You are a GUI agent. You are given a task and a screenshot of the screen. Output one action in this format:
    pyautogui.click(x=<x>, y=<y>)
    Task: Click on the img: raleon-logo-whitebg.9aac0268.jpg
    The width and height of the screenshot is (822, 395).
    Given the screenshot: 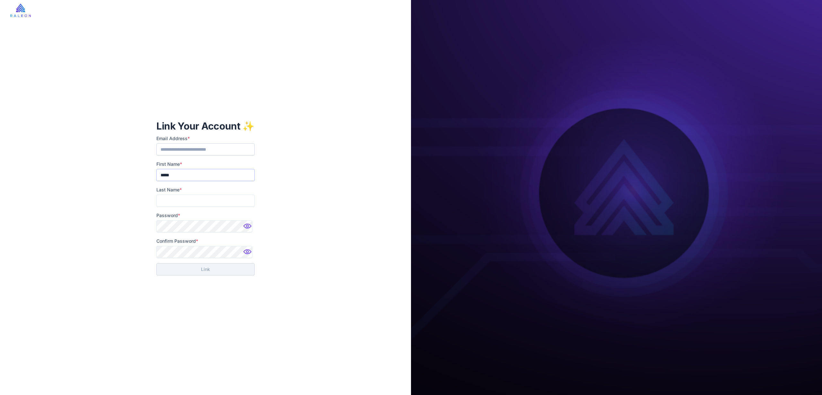 What is the action you would take?
    pyautogui.click(x=21, y=10)
    